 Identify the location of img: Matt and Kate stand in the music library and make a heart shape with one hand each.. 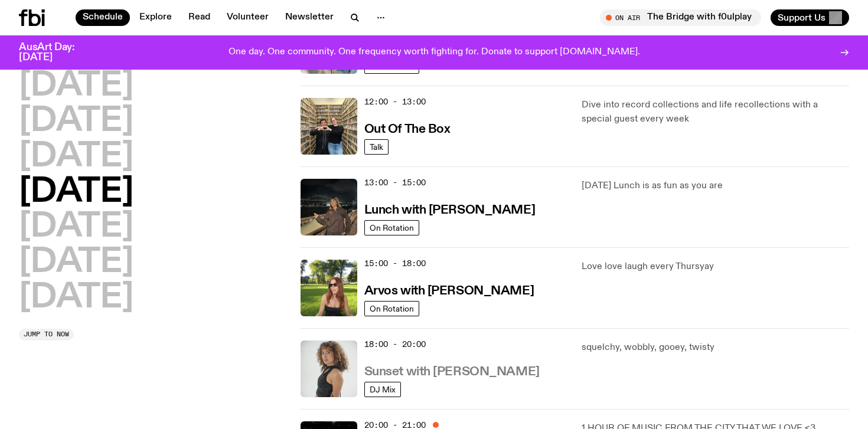
(329, 126).